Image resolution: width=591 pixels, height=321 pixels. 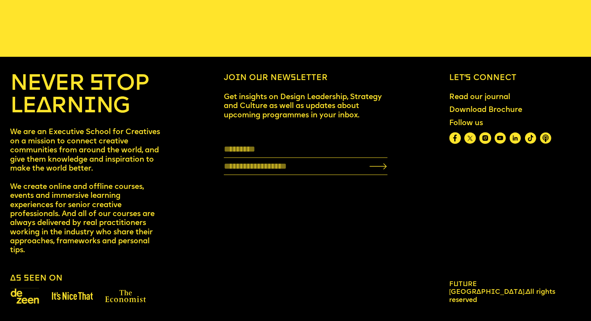 I want to click on h4: NEVER STOP LEARNING, so click(x=86, y=96).